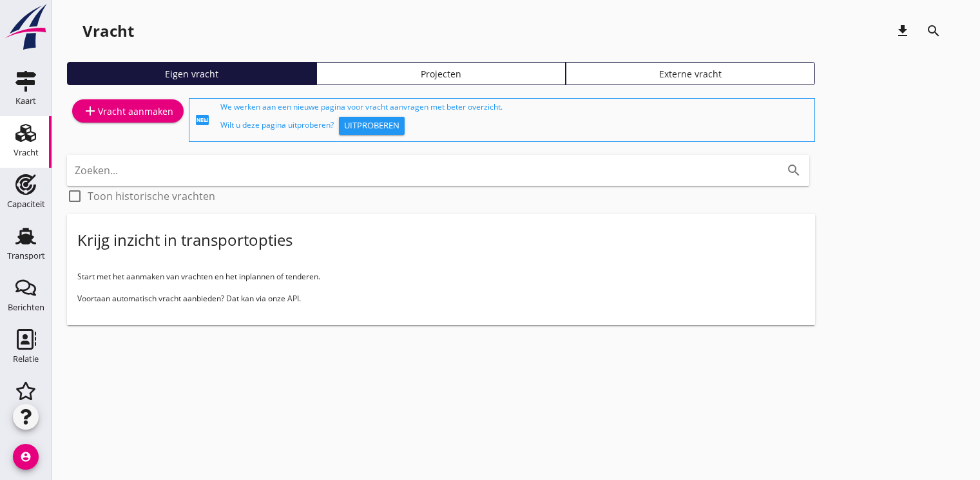 The width and height of the screenshot is (980, 480). Describe the element at coordinates (191, 73) in the screenshot. I see `a: Eigen vracht` at that location.